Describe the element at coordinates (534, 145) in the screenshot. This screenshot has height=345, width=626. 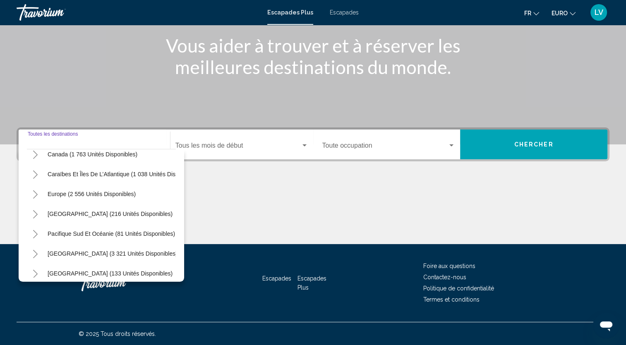
I see `span: Chercher` at that location.